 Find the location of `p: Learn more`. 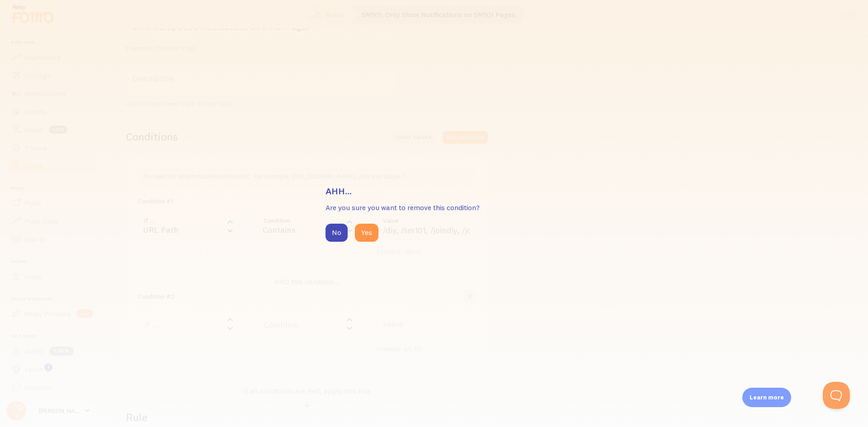

p: Learn more is located at coordinates (767, 397).